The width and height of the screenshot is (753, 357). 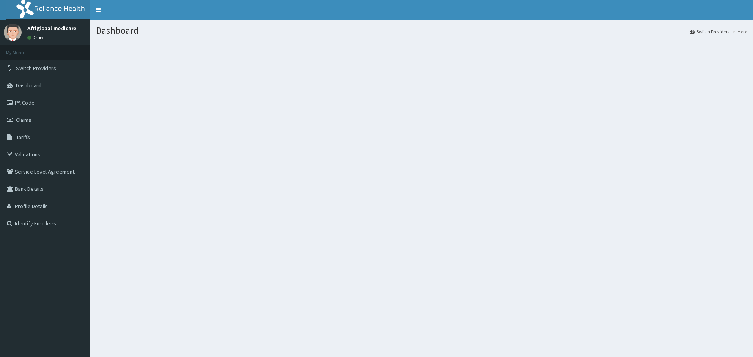 I want to click on span: Claims, so click(x=24, y=120).